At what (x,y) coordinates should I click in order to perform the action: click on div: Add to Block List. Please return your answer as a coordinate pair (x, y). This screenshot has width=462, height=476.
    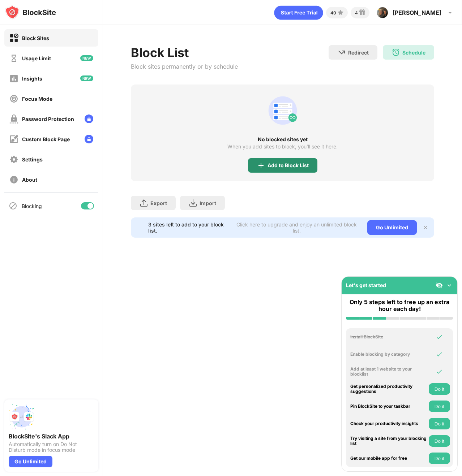
    Looking at the image, I should click on (288, 165).